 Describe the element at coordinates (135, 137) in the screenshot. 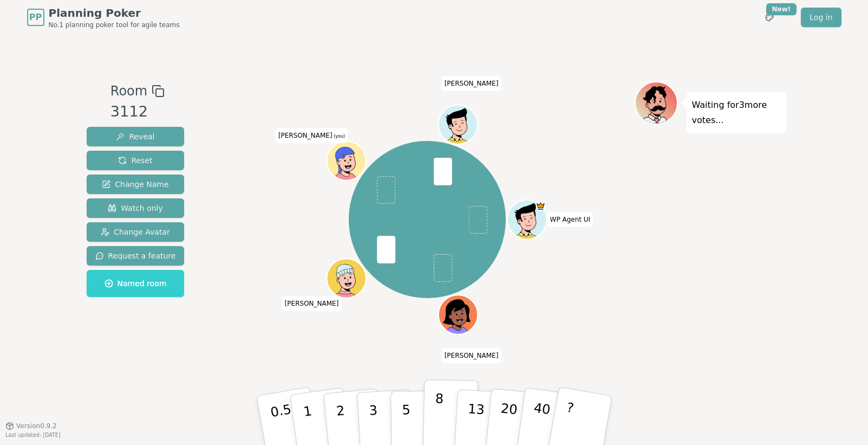

I see `span: Reveal` at that location.